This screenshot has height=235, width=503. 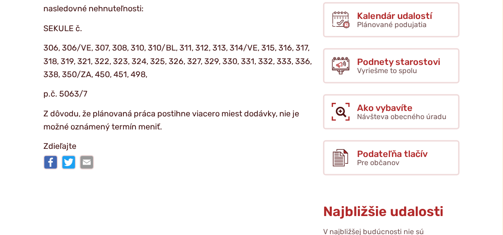 I want to click on a: Kalendár udalostí Plánované podujatia, so click(x=391, y=20).